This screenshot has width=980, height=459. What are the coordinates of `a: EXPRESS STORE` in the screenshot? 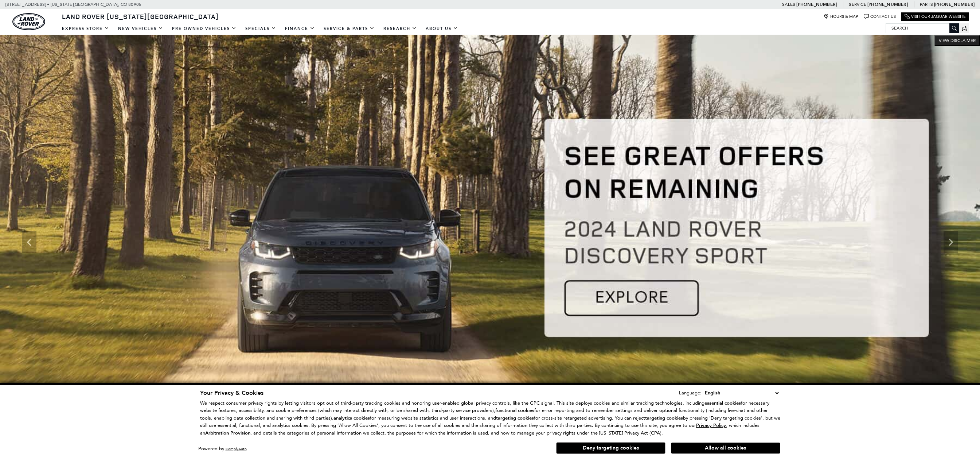 It's located at (86, 29).